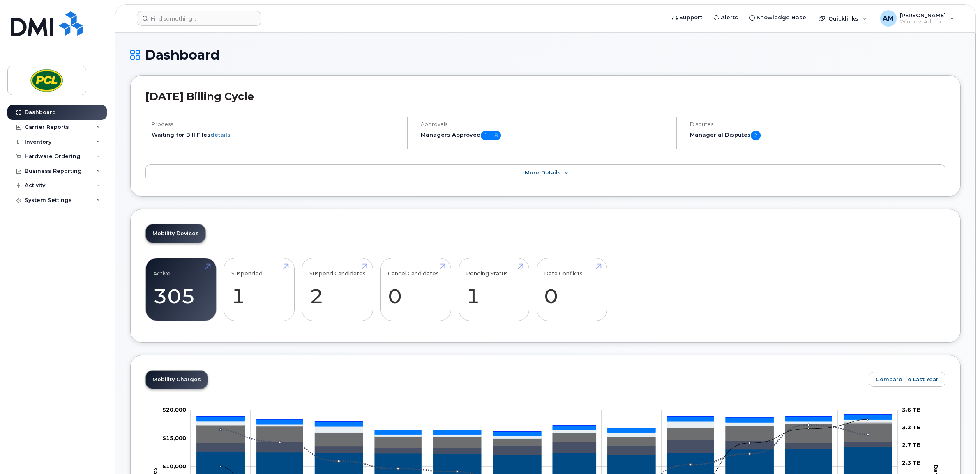  I want to click on a: Active 305, so click(181, 290).